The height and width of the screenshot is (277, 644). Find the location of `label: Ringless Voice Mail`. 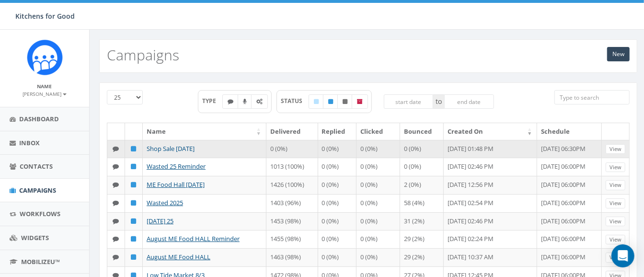

label: Ringless Voice Mail is located at coordinates (244, 102).